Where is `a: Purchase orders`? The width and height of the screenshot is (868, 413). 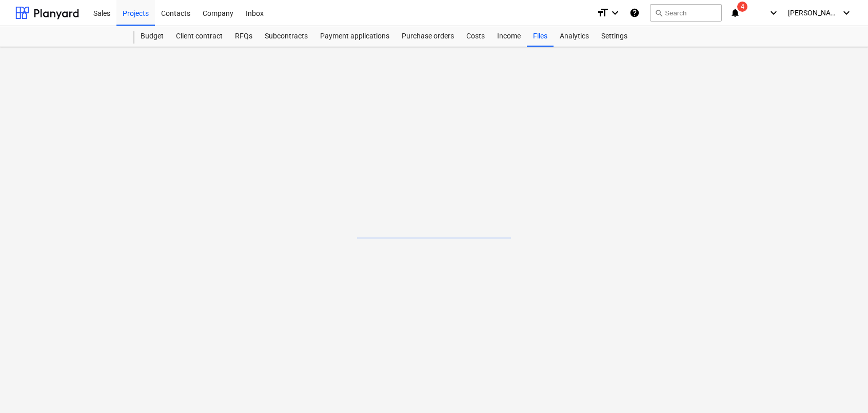 a: Purchase orders is located at coordinates (428, 37).